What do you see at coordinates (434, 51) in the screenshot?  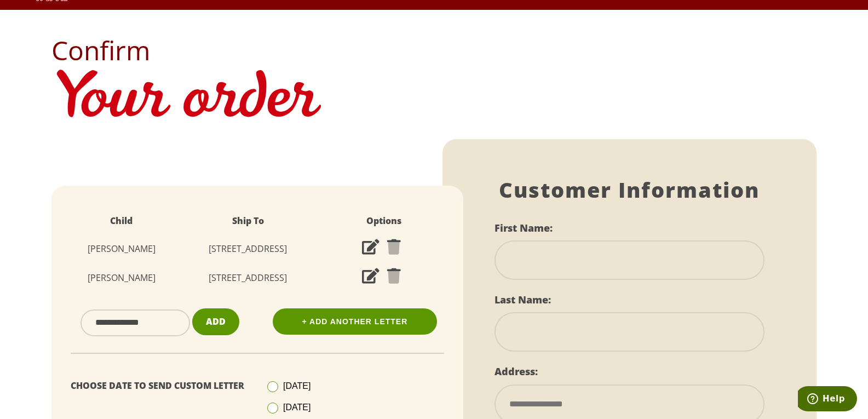 I see `h2: Confirm` at bounding box center [434, 51].